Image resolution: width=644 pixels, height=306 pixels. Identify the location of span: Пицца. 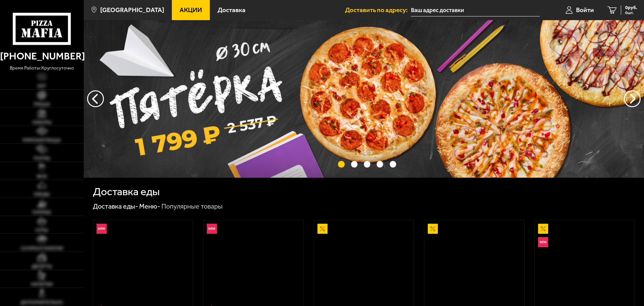
(42, 104).